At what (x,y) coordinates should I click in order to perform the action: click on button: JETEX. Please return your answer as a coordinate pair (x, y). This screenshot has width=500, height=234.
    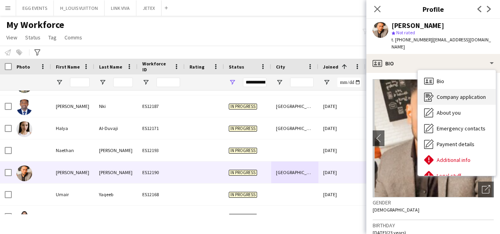
    Looking at the image, I should click on (149, 8).